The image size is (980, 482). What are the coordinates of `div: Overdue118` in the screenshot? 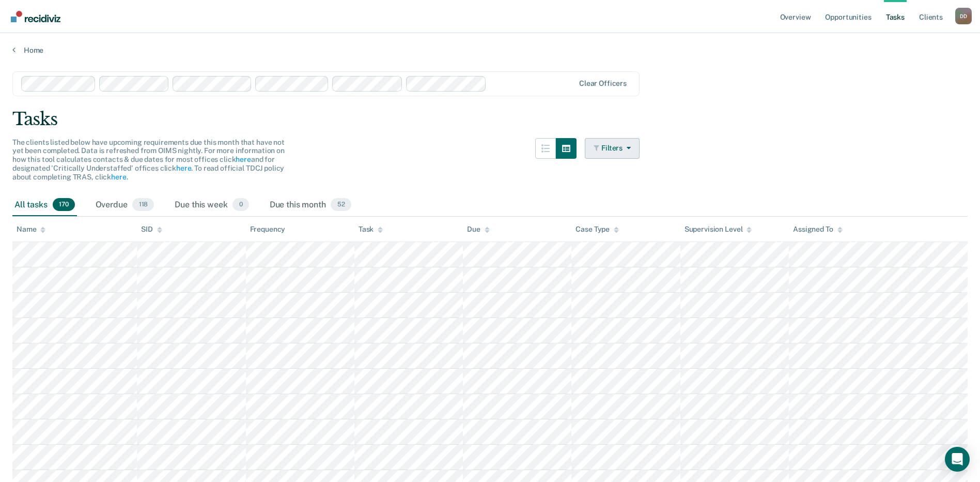 It's located at (125, 205).